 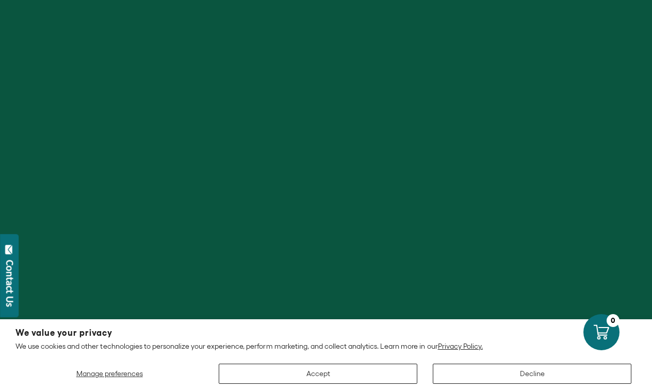 What do you see at coordinates (326, 346) in the screenshot?
I see `p: We use cookies and other technologies to personalize your experience, perform marketing, and coll...` at bounding box center [326, 346].